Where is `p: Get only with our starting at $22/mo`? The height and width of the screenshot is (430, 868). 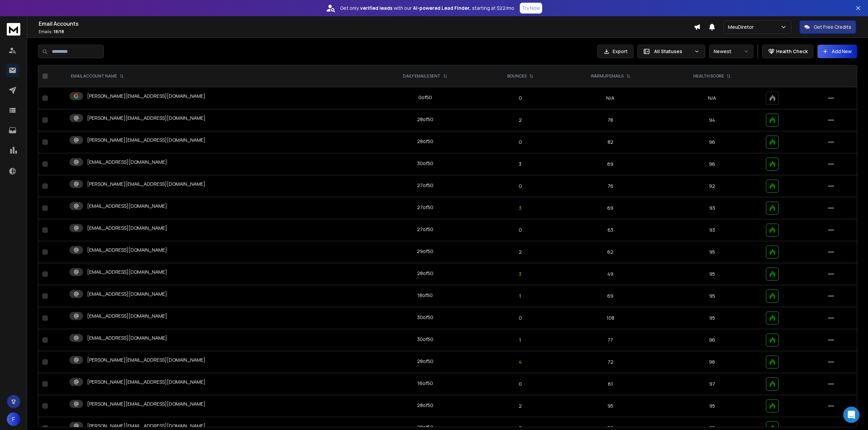
p: Get only with our starting at $22/mo is located at coordinates (427, 8).